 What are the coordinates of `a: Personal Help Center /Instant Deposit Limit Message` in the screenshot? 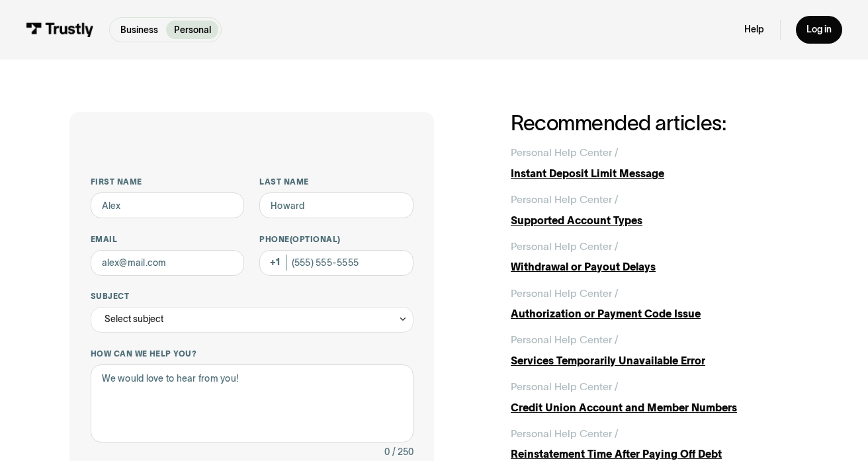 It's located at (654, 163).